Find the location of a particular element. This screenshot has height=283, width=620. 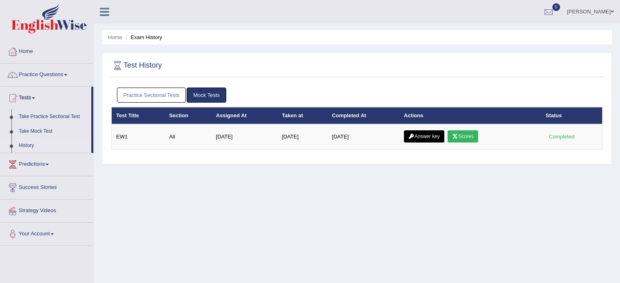

a: Strategy Videos is located at coordinates (47, 210).